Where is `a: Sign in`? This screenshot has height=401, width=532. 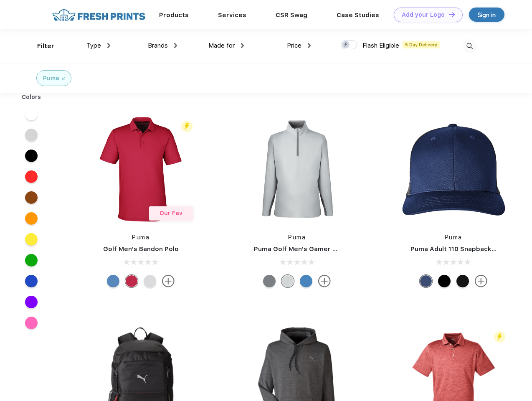
a: Sign in is located at coordinates (486, 15).